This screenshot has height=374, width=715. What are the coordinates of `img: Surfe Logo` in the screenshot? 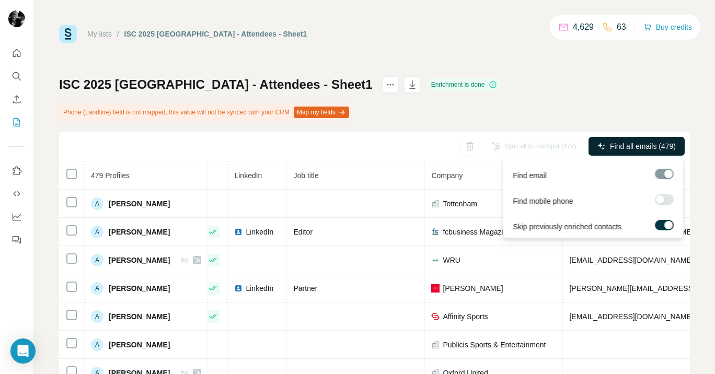 It's located at (68, 34).